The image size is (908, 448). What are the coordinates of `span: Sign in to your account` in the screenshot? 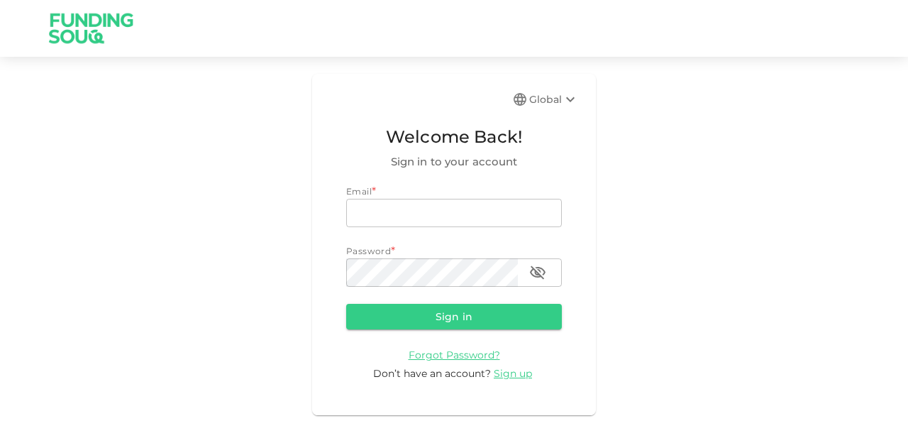 It's located at (454, 162).